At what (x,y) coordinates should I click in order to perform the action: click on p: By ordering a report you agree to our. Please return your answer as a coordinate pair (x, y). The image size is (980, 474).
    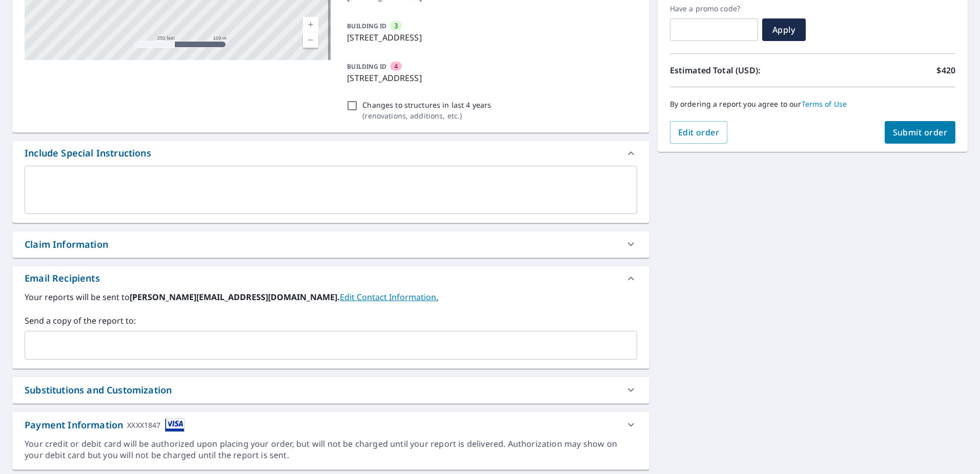
    Looking at the image, I should click on (813, 104).